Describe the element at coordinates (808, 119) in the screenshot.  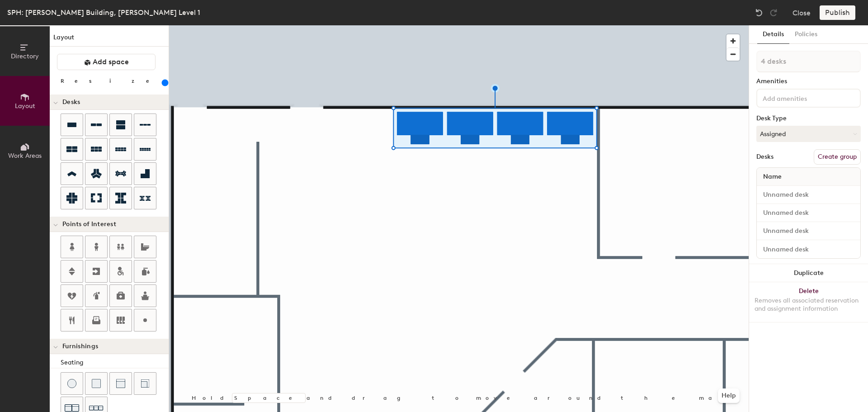
I see `div: Desk Type` at that location.